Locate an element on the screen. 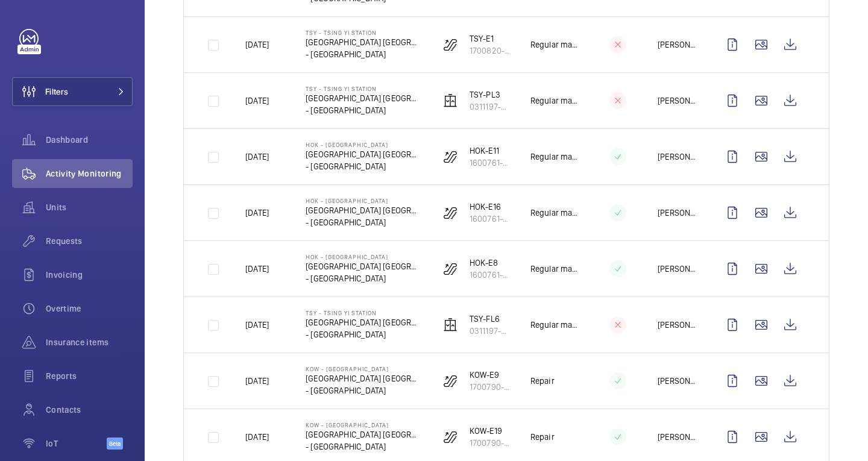 The height and width of the screenshot is (461, 868). p: HOK-E16 is located at coordinates (490, 207).